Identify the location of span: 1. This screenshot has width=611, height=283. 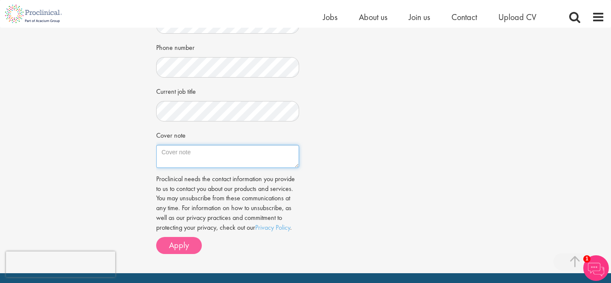
(586, 259).